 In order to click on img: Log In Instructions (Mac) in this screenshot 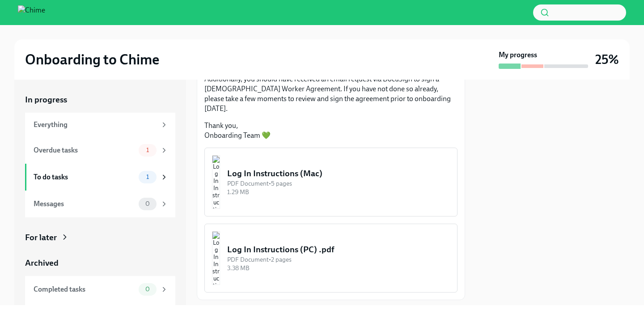, I will do `click(216, 182)`.